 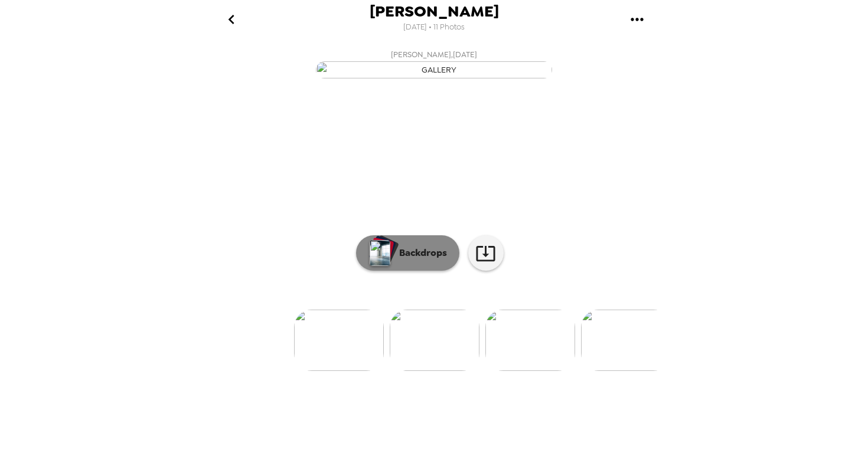 I want to click on button: Backdrops, so click(x=407, y=253).